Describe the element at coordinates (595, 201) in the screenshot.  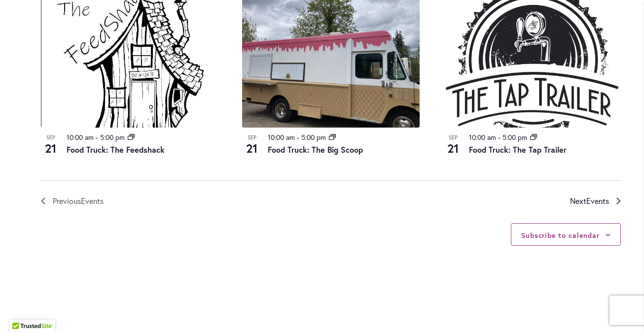
I see `a: Next Events` at that location.